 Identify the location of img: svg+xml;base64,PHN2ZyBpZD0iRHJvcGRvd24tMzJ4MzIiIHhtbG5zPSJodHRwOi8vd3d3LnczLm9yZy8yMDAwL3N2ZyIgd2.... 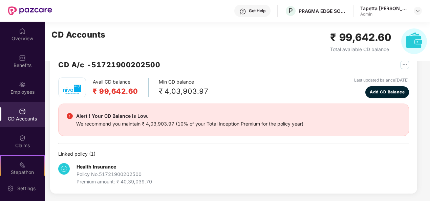
(418, 11).